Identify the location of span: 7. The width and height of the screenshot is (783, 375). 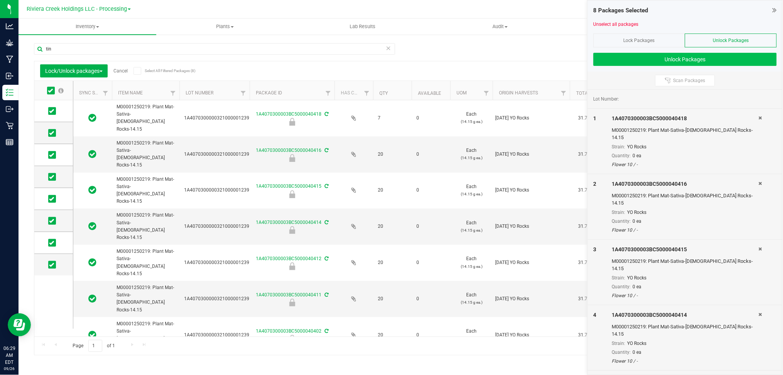
(392, 118).